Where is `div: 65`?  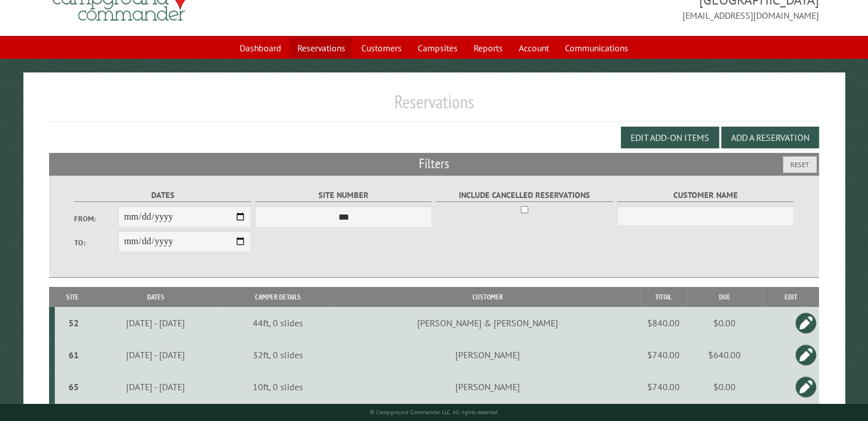 div: 65 is located at coordinates (74, 387).